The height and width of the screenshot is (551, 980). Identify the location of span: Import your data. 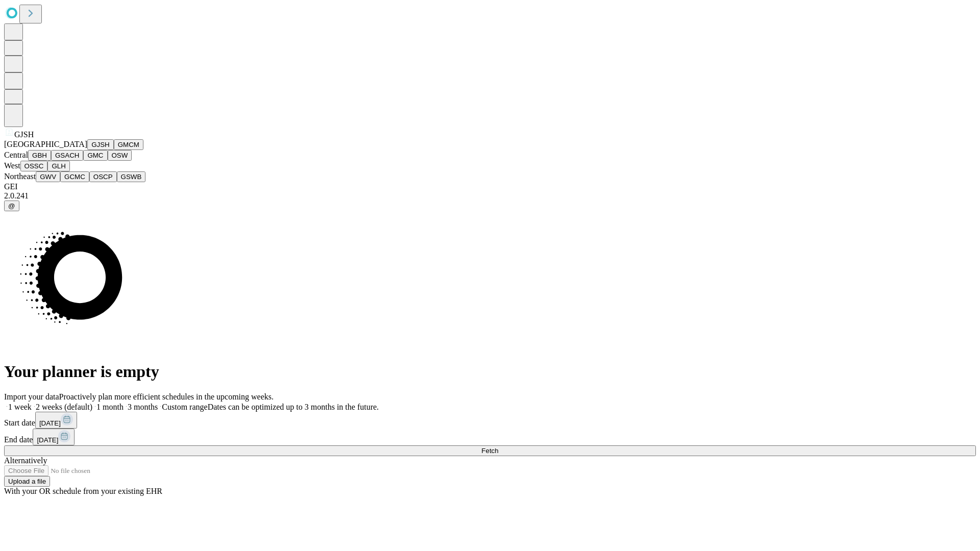
(32, 396).